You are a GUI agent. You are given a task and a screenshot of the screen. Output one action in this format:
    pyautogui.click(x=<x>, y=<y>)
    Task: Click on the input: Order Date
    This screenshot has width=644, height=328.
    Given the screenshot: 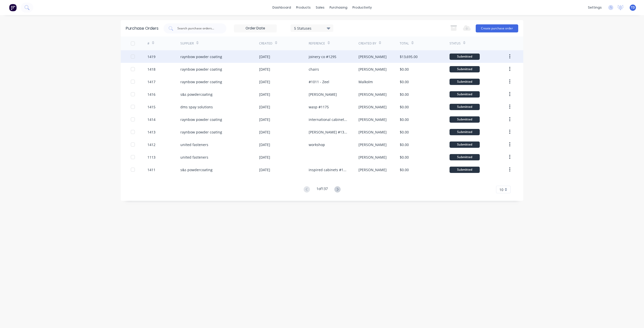 What is the action you would take?
    pyautogui.click(x=255, y=29)
    